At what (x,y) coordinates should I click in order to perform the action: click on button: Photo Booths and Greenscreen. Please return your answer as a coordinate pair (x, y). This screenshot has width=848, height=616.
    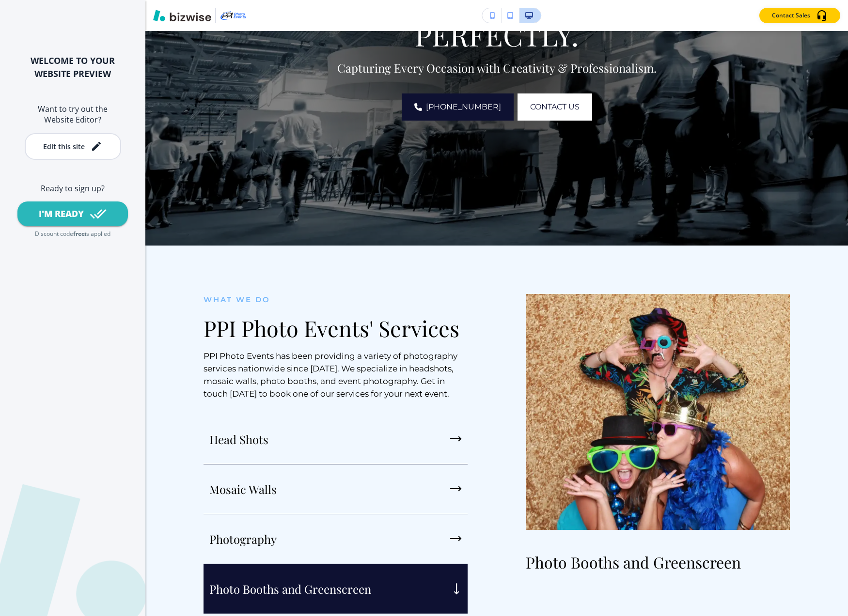
    Looking at the image, I should click on (335, 589).